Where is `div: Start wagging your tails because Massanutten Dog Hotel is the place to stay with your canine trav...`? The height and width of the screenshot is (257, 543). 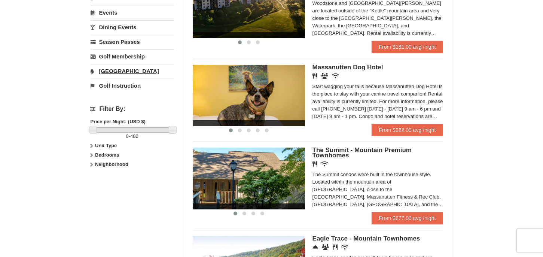
div: Start wagging your tails because Massanutten Dog Hotel is the place to stay with your canine trav... is located at coordinates (378, 101).